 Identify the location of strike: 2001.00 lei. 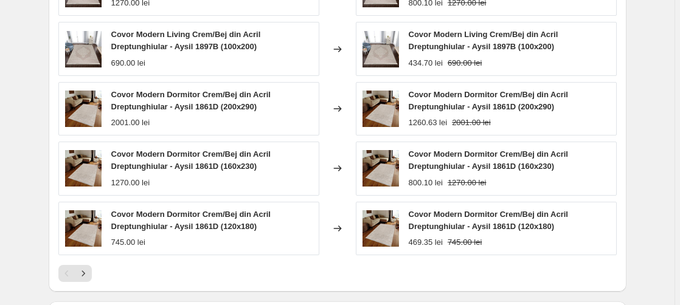
(471, 123).